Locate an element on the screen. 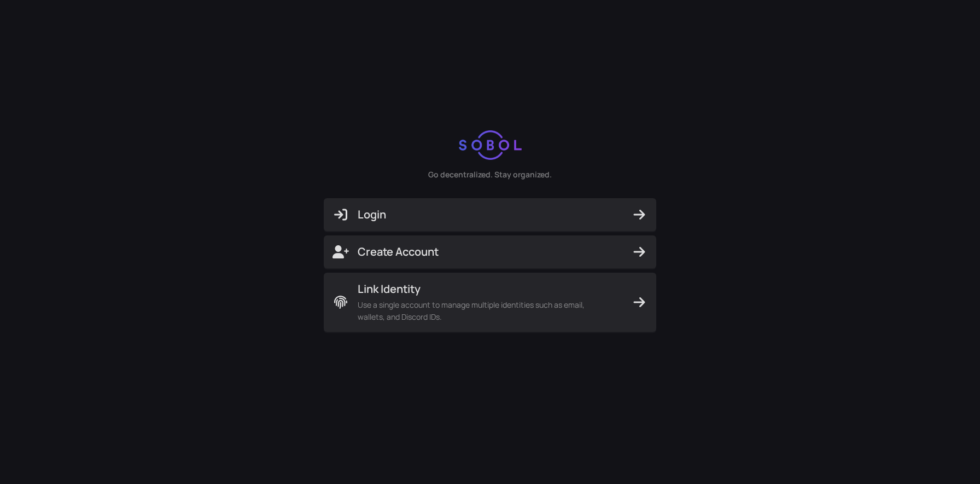  div: Missing Authorization is located at coordinates (872, 440).